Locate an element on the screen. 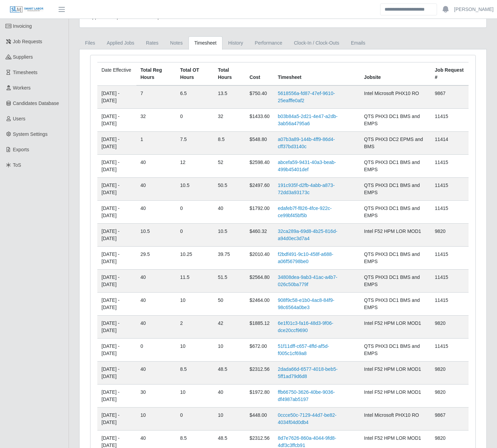 The width and height of the screenshot is (497, 448). td: 1 is located at coordinates (157, 143).